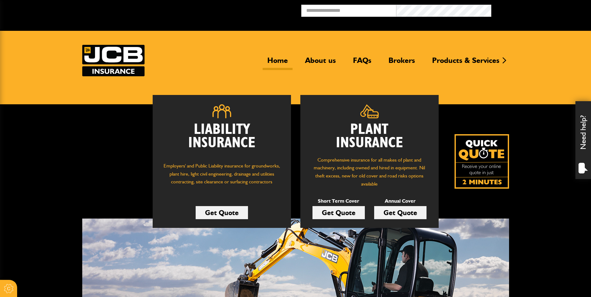 This screenshot has height=297, width=591. I want to click on a: About us, so click(320, 63).